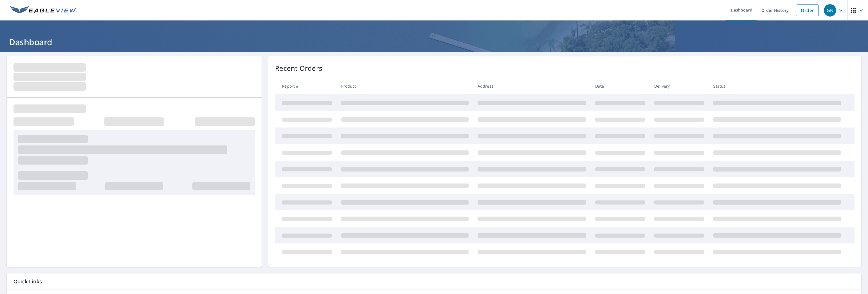 The image size is (868, 294). Describe the element at coordinates (299, 68) in the screenshot. I see `p: Recent Orders` at that location.